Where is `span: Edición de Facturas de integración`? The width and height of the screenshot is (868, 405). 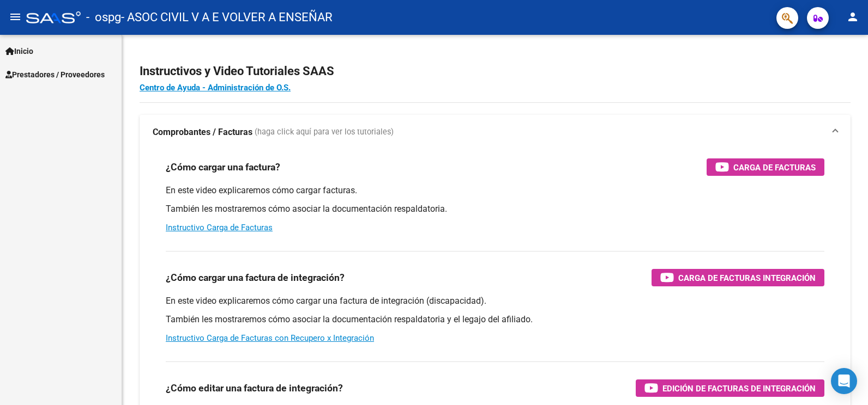 span: Edición de Facturas de integración is located at coordinates (739, 388).